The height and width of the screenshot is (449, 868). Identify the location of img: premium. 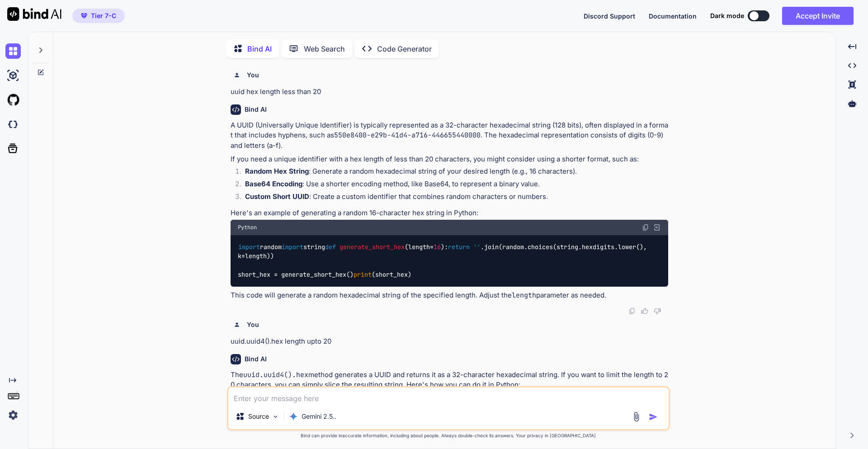
(84, 16).